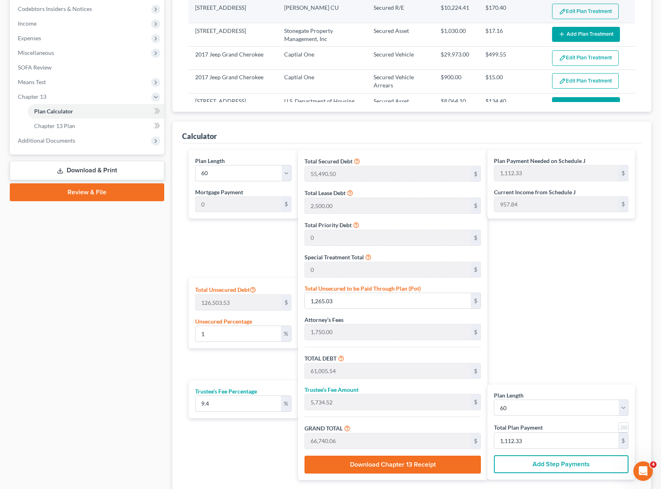 The height and width of the screenshot is (489, 661). What do you see at coordinates (401, 58) in the screenshot?
I see `td: Secured Vehicle` at bounding box center [401, 58].